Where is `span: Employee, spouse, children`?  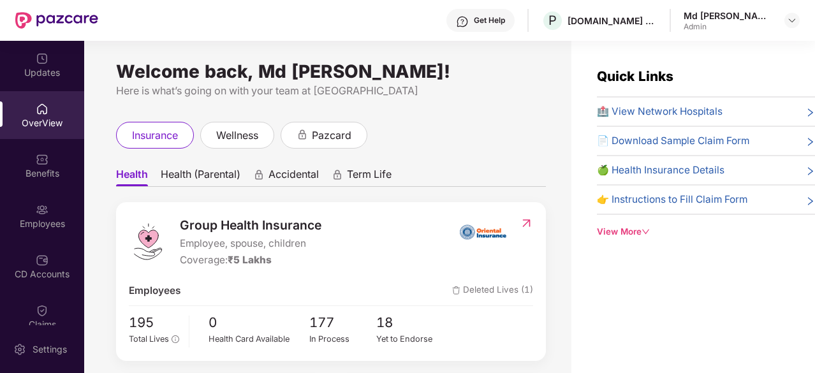
span: Employee, spouse, children is located at coordinates (251, 244).